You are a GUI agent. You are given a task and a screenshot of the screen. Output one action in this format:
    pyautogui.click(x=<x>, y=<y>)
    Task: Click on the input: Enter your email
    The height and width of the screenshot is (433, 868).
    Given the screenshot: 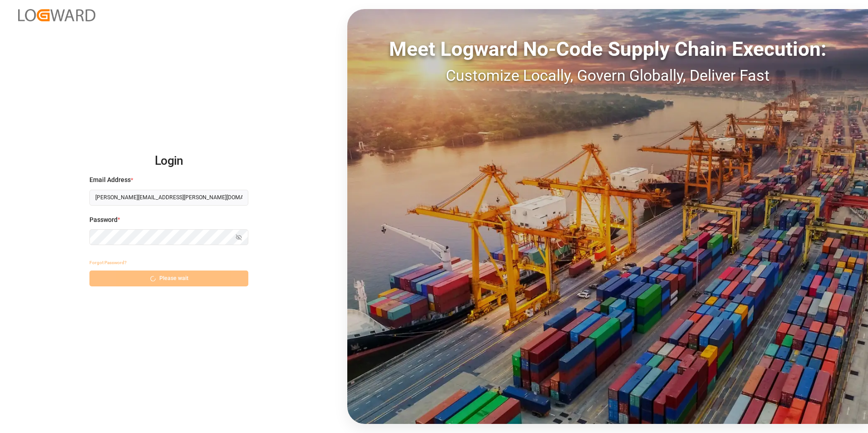 What is the action you would take?
    pyautogui.click(x=169, y=198)
    